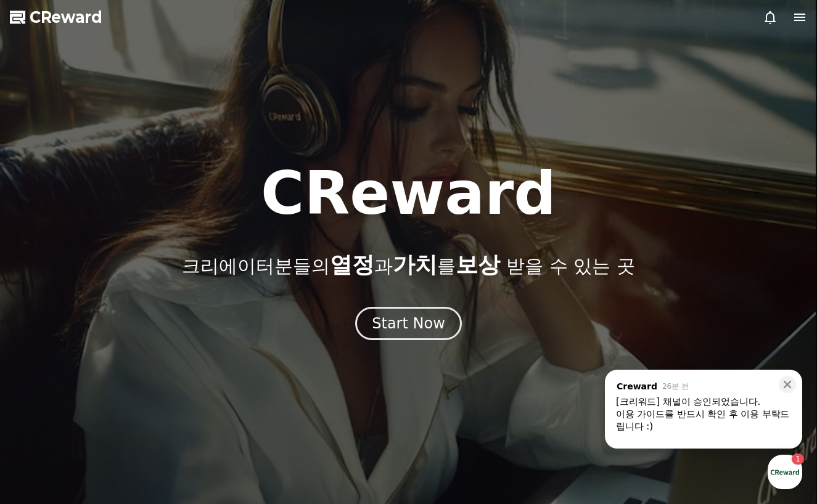 The image size is (817, 504). I want to click on span: 가치, so click(415, 265).